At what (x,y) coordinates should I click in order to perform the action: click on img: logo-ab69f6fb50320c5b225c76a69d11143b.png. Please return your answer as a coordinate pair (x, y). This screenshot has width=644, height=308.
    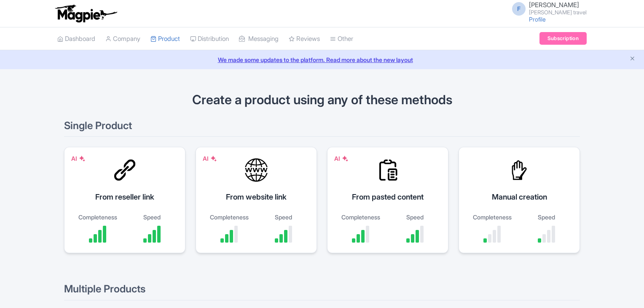
    Looking at the image, I should click on (85, 13).